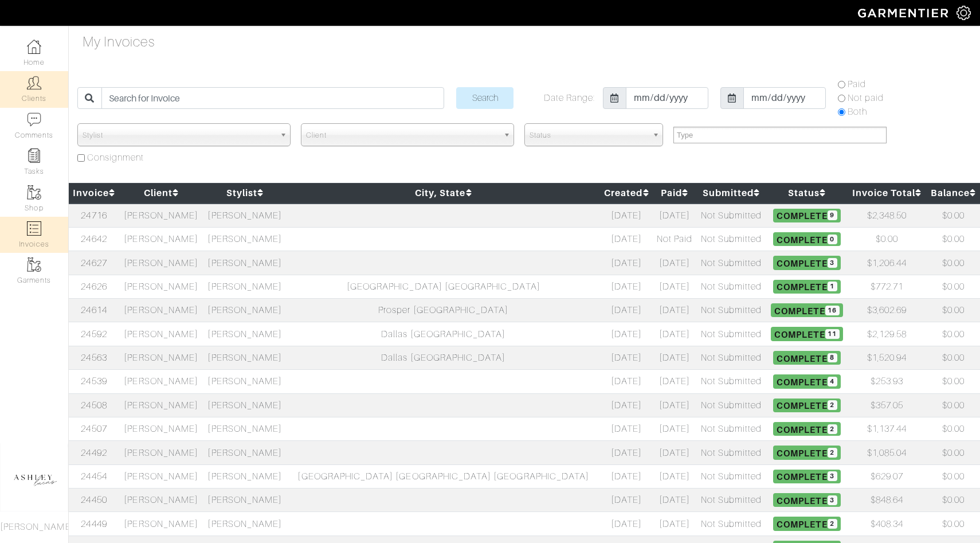 This screenshot has width=980, height=543. I want to click on a: 24614, so click(94, 310).